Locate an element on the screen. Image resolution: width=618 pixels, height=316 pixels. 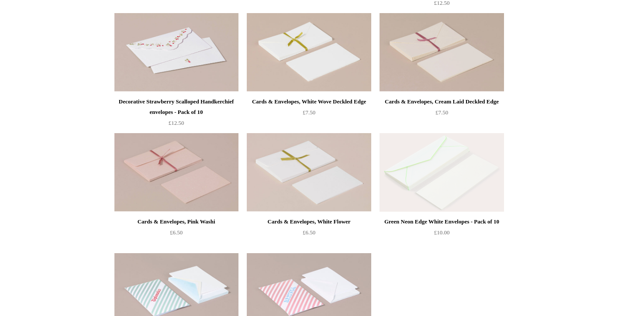
div: Cards & Envelopes, Pink Washi is located at coordinates (176, 222).